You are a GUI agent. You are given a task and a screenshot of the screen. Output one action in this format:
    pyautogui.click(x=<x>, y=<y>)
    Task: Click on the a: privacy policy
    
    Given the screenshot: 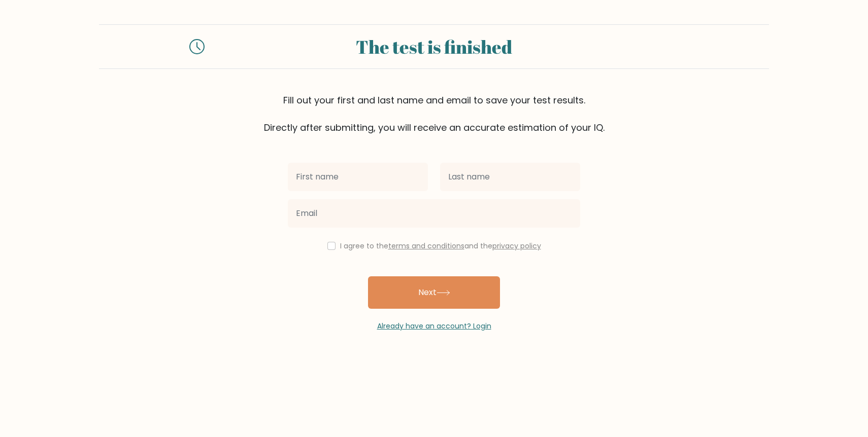 What is the action you would take?
    pyautogui.click(x=516, y=246)
    